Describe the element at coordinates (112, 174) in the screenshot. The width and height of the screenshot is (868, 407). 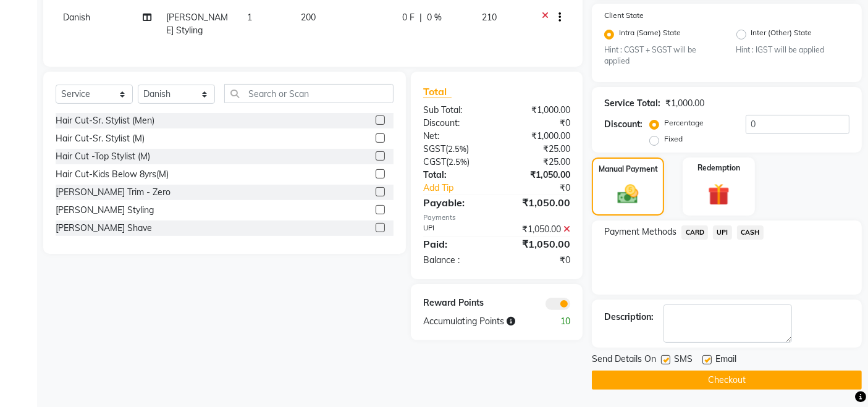
I see `div: Hair Cut-Kids Below 8yrs(M)` at that location.